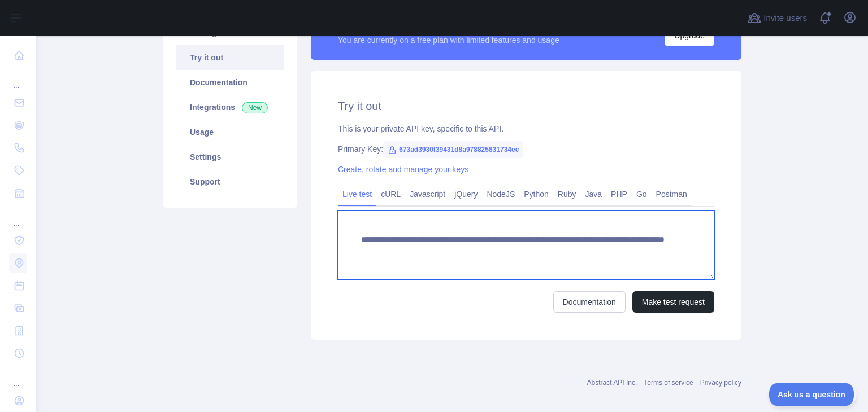  Describe the element at coordinates (230, 57) in the screenshot. I see `a: Try it out` at that location.